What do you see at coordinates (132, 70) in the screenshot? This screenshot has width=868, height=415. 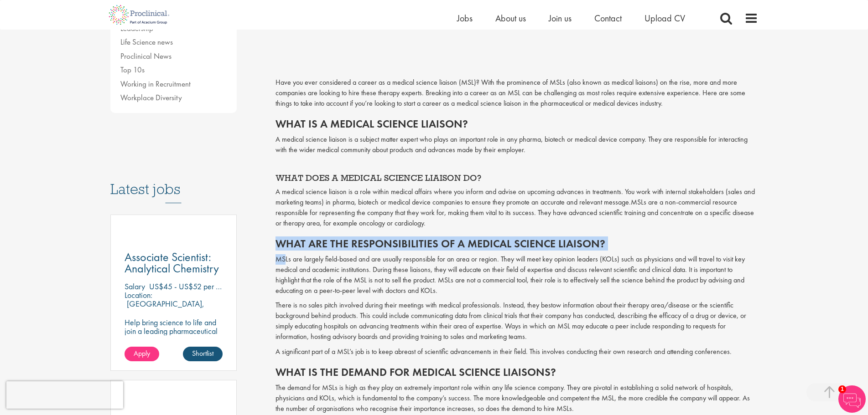 I see `a: Top 10s` at bounding box center [132, 70].